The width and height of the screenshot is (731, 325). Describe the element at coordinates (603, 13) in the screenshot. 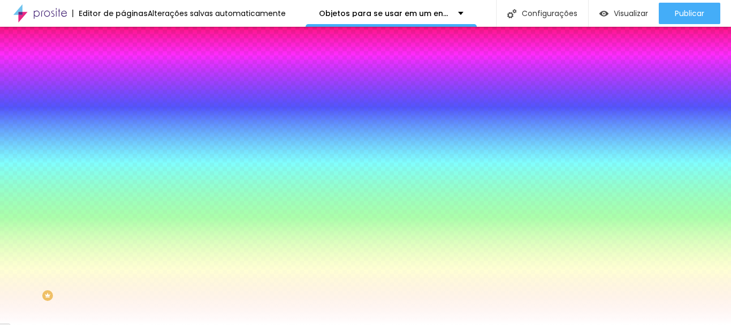

I see `img: view-1.svg` at that location.